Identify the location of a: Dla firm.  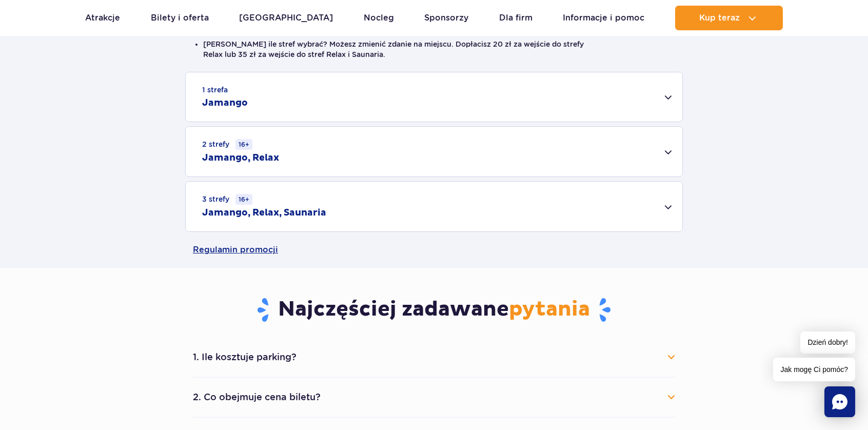
(515, 18).